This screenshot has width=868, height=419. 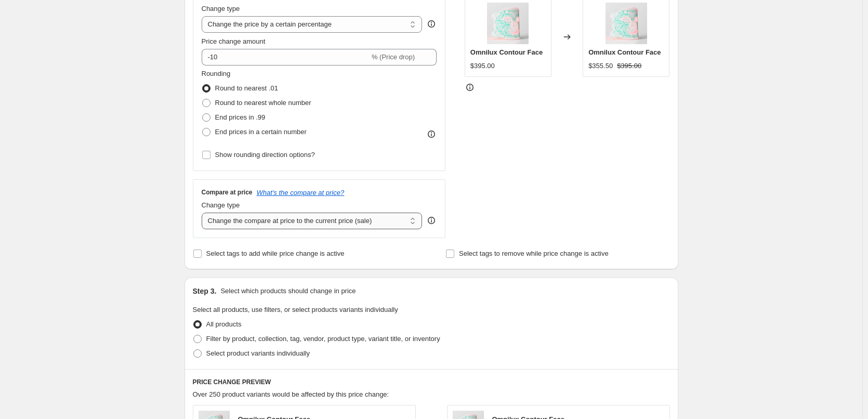 What do you see at coordinates (233, 41) in the screenshot?
I see `span: Price change amount` at bounding box center [233, 41].